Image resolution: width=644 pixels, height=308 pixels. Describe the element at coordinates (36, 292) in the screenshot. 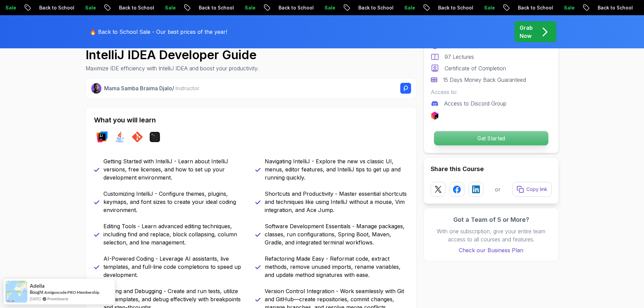

I see `span: Bought` at that location.